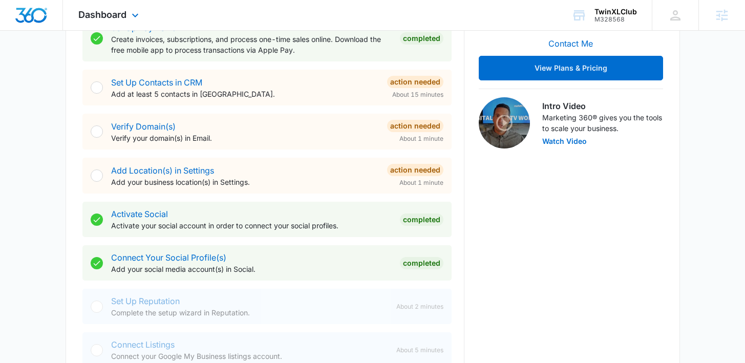 This screenshot has height=363, width=745. I want to click on h3: Intro Video, so click(602, 106).